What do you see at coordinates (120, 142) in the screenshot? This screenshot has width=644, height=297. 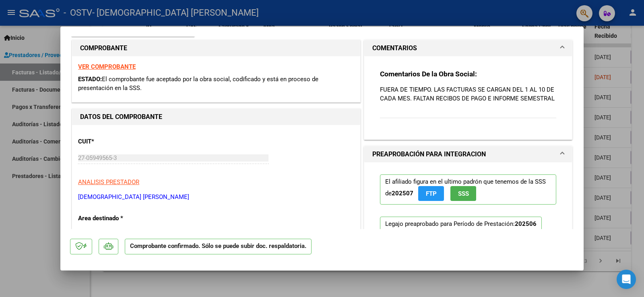 I see `p: CUIT` at bounding box center [120, 142].